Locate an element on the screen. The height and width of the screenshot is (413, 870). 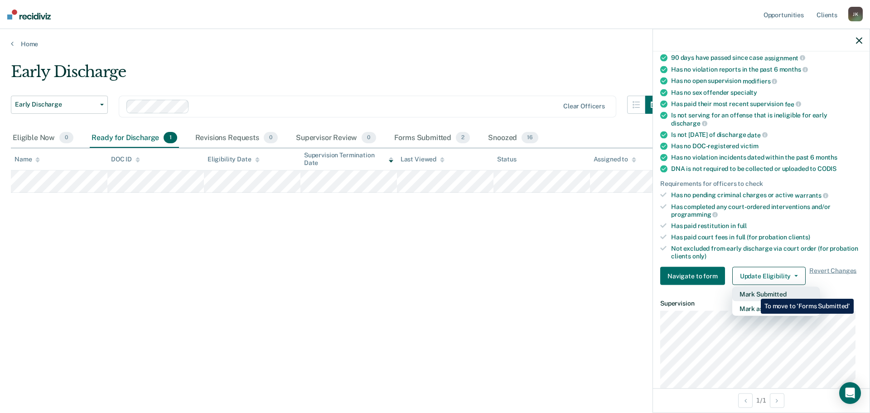
div: Has no violation incidents dated within the past 6 is located at coordinates (767, 157).